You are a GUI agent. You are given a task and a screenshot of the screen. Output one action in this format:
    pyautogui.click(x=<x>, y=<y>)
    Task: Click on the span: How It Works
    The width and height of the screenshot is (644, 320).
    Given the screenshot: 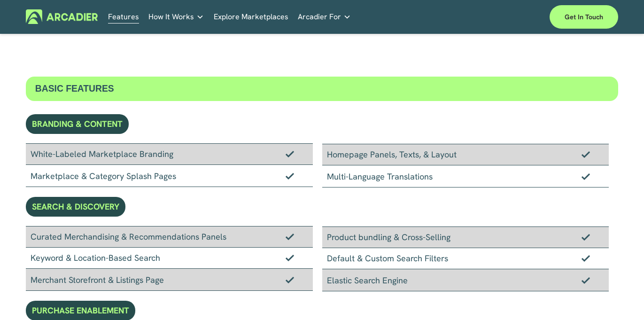 What is the action you would take?
    pyautogui.click(x=171, y=17)
    